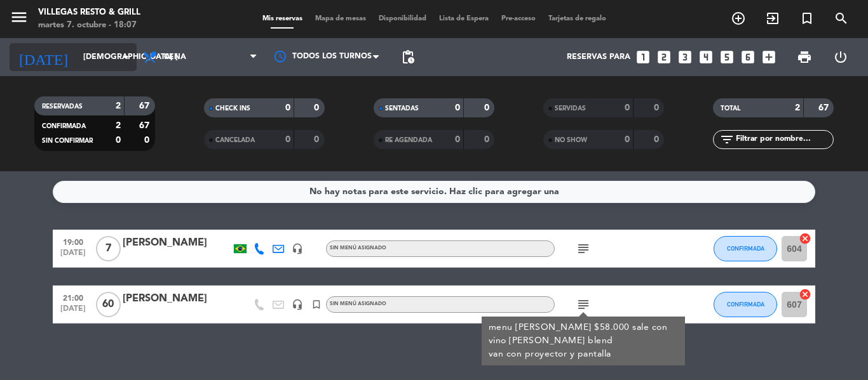  What do you see at coordinates (401, 108) in the screenshot?
I see `span: SENTADAS` at bounding box center [401, 108].